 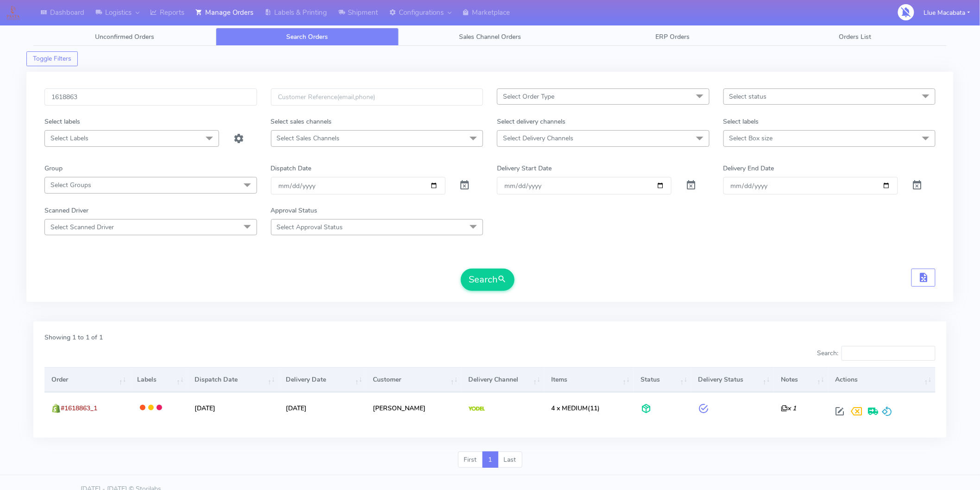 What do you see at coordinates (233, 380) in the screenshot?
I see `th: Dispatch Date: activate to sort column ascending` at bounding box center [233, 380].